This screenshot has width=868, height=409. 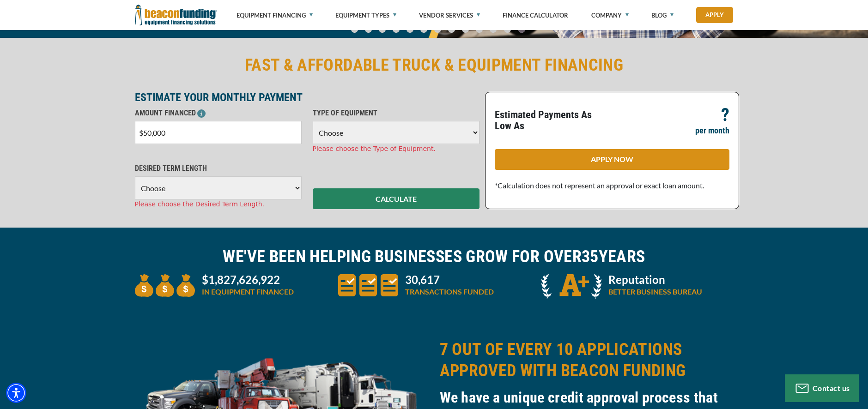 What do you see at coordinates (218, 204) in the screenshot?
I see `div: Please choose the Desired Term Length.` at bounding box center [218, 204].